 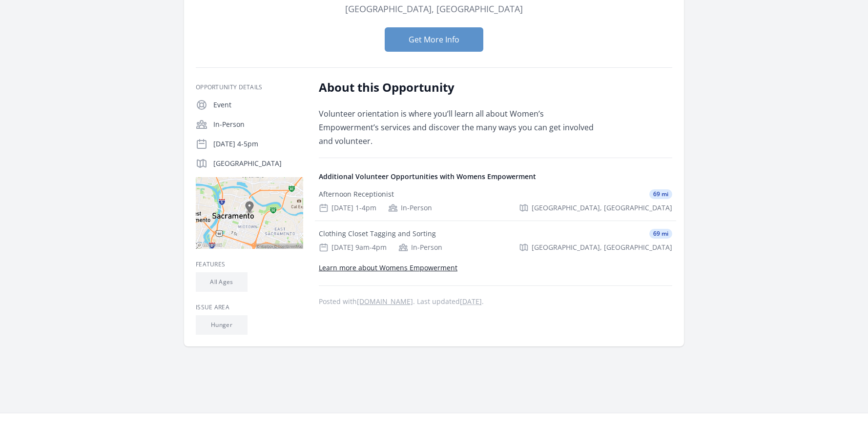 I want to click on h3: Features, so click(x=249, y=264).